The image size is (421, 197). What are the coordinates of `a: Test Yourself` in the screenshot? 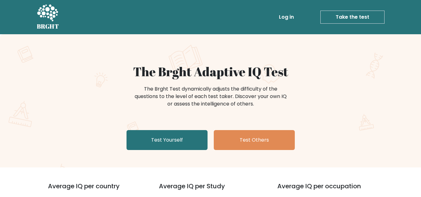 It's located at (167, 140).